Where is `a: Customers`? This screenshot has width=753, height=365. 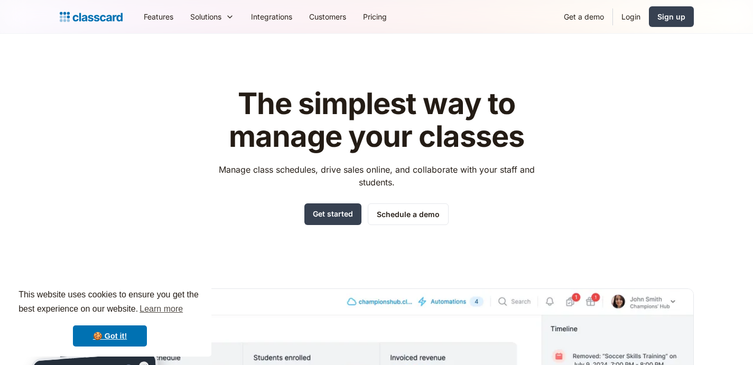
a: Customers is located at coordinates (328, 16).